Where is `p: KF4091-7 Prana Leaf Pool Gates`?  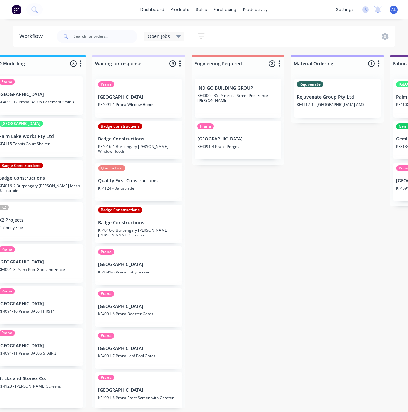 p: KF4091-7 Prana Leaf Pool Gates is located at coordinates (139, 356).